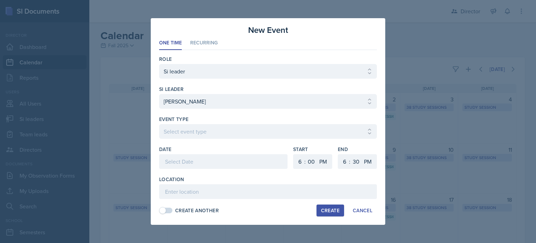 This screenshot has height=243, width=536. What do you see at coordinates (171, 89) in the screenshot?
I see `label: si leader` at bounding box center [171, 89].